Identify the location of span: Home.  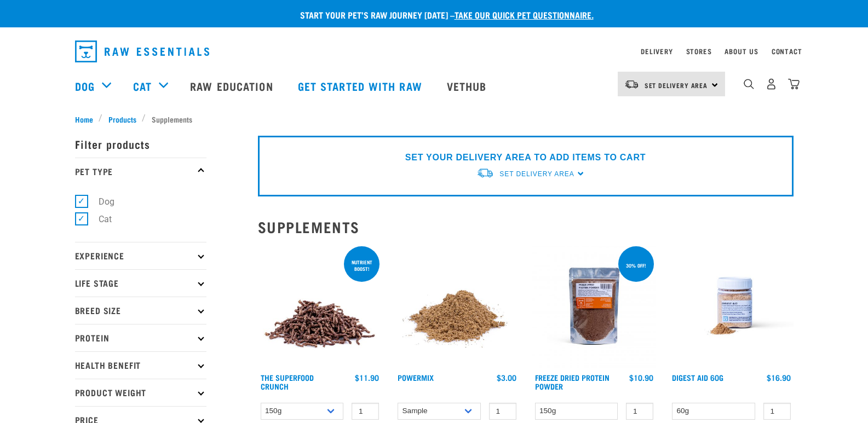
(83, 118).